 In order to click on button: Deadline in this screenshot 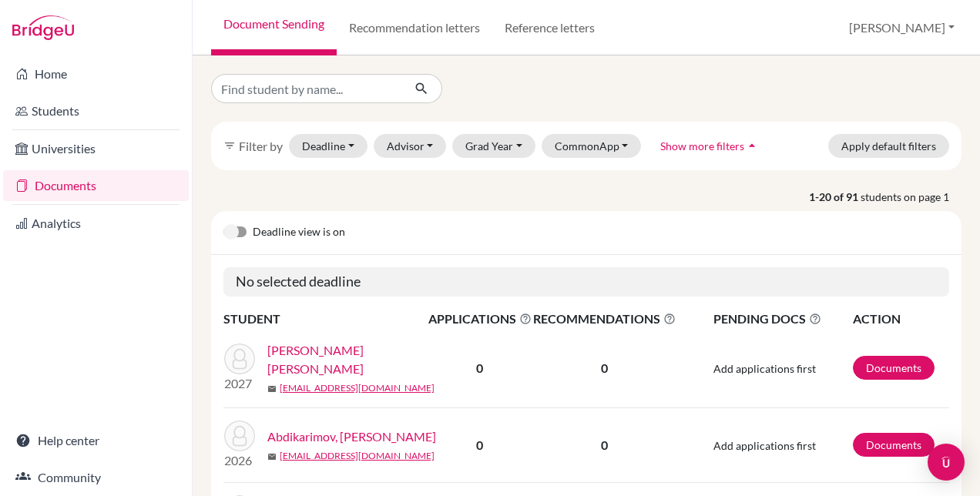, I will do `click(328, 146)`.